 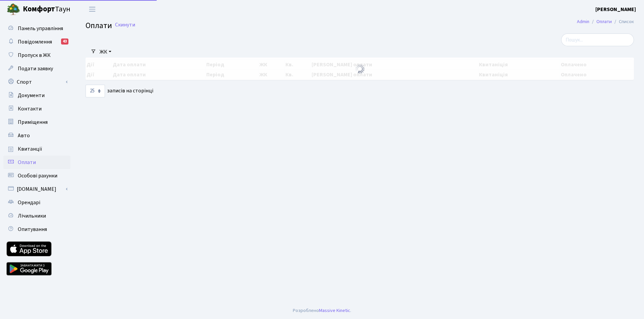 What do you see at coordinates (597, 40) in the screenshot?
I see `input: Пошук...` at bounding box center [597, 40].